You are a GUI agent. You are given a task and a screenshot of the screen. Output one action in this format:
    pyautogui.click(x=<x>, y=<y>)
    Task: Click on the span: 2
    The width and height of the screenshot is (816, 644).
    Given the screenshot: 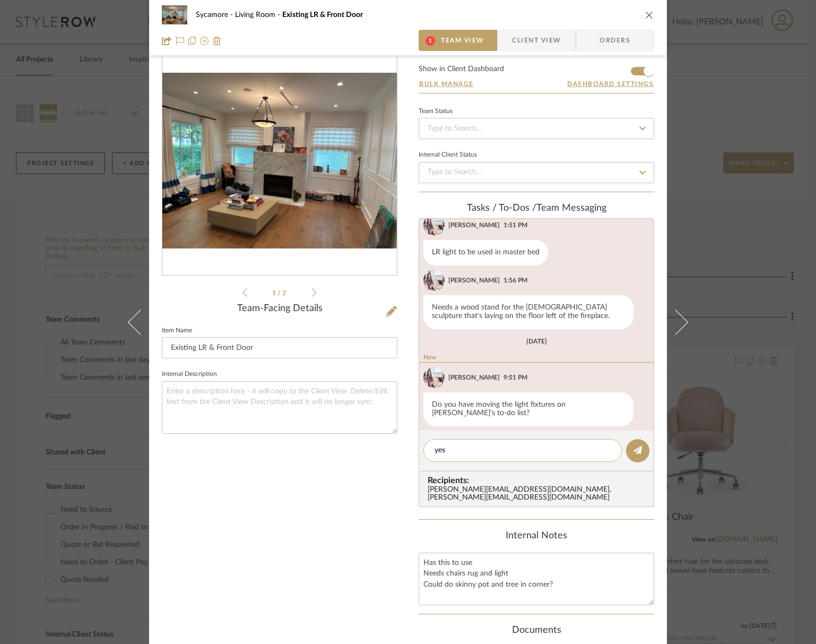 What is the action you would take?
    pyautogui.click(x=284, y=293)
    